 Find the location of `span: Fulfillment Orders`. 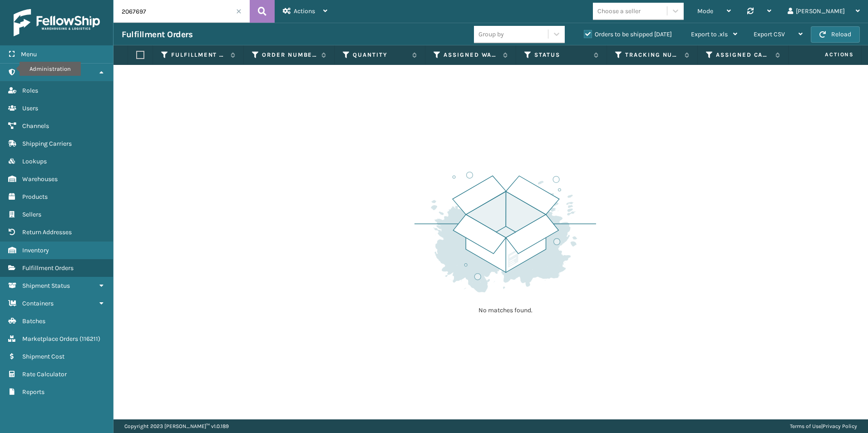

span: Fulfillment Orders is located at coordinates (47, 268).